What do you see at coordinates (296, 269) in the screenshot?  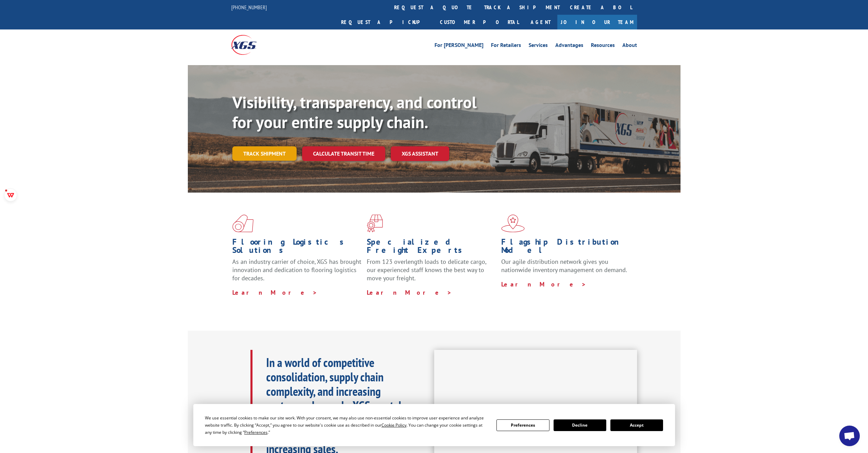 I see `span: As an industry carrier of choice, XGS has brought innovation and dedication to flooring logistics...` at bounding box center [296, 269].